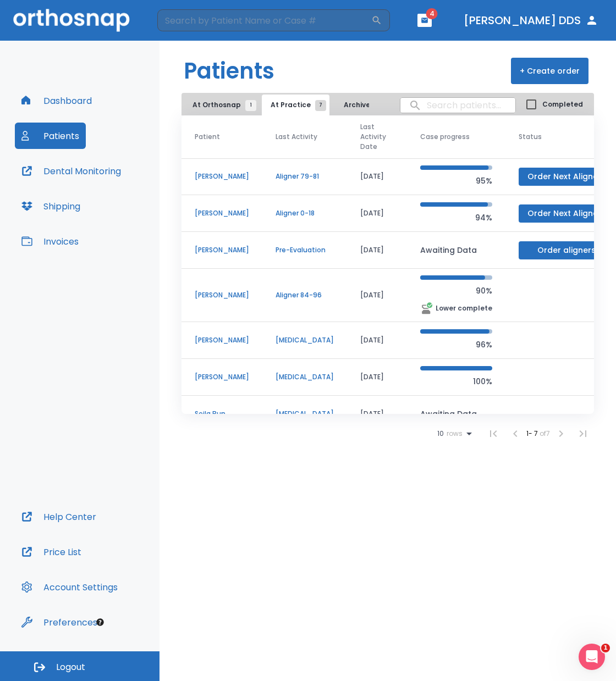 The height and width of the screenshot is (681, 616). Describe the element at coordinates (533, 433) in the screenshot. I see `span: 1 - 7` at that location.